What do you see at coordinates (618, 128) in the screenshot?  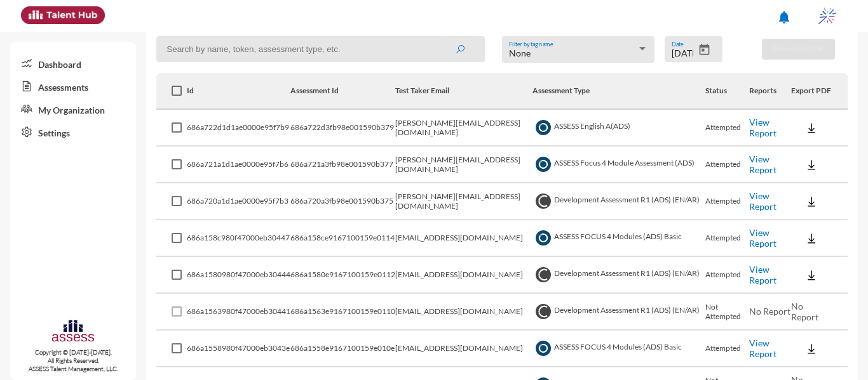 I see `td: ASSESS English A(ADS)` at bounding box center [618, 128].